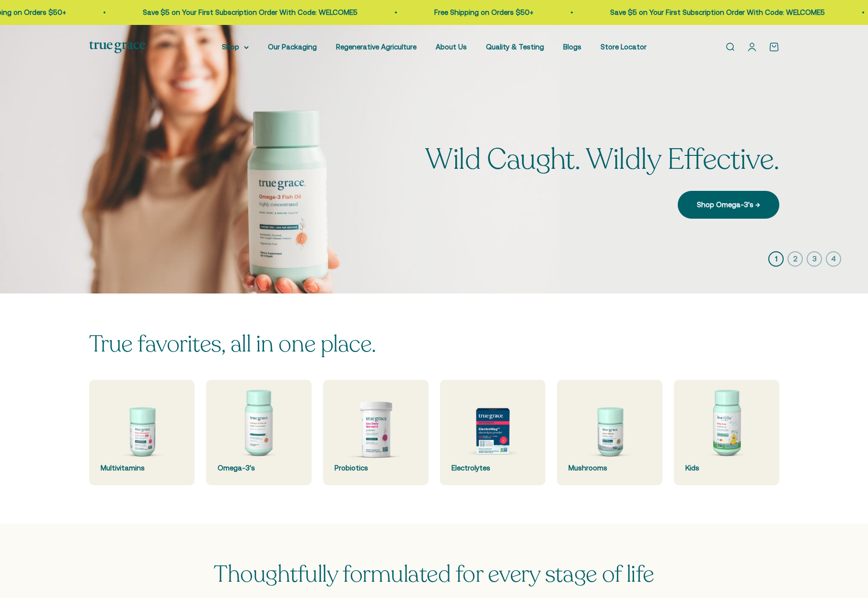 This screenshot has width=868, height=598. I want to click on div: Multivitamins, so click(142, 469).